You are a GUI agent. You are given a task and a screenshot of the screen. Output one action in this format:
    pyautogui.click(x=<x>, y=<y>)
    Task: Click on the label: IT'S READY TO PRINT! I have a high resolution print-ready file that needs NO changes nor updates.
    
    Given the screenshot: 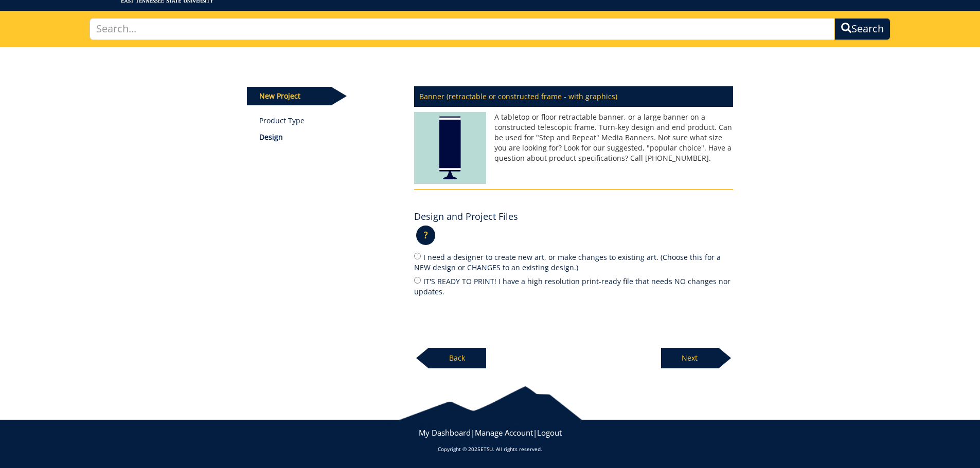 What is the action you would take?
    pyautogui.click(x=574, y=286)
    